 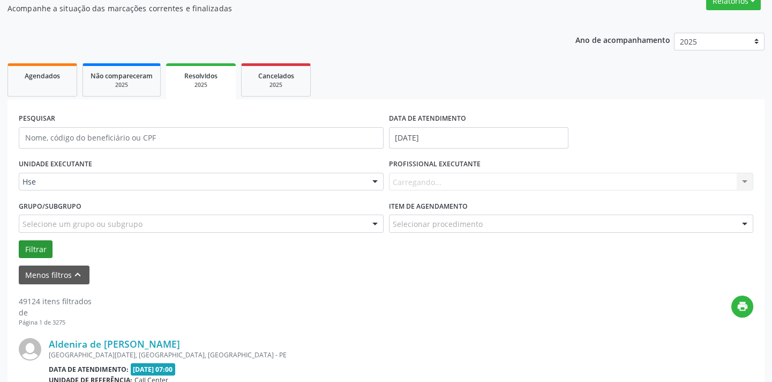 I want to click on i: keyboard_arrow_up, so click(x=78, y=274).